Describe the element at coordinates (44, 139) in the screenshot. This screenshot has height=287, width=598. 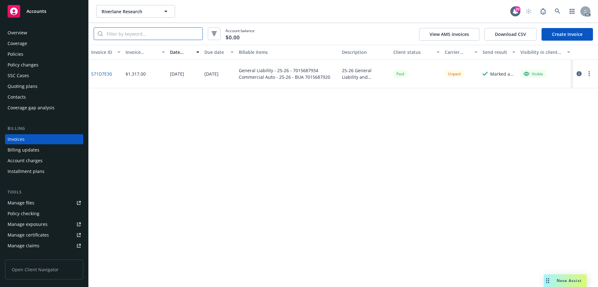
I see `a: Invoices` at that location.